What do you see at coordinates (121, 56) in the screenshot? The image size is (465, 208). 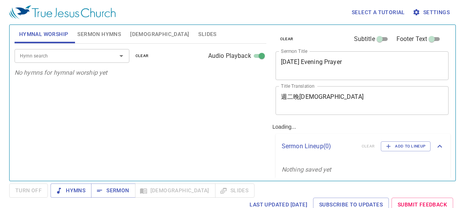 I see `button: Open` at bounding box center [121, 56].